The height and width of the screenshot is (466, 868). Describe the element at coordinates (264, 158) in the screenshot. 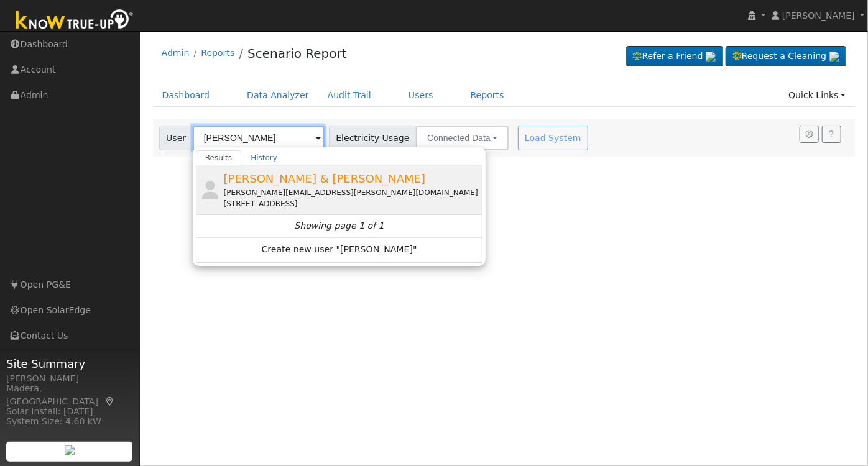

I see `a: History` at that location.